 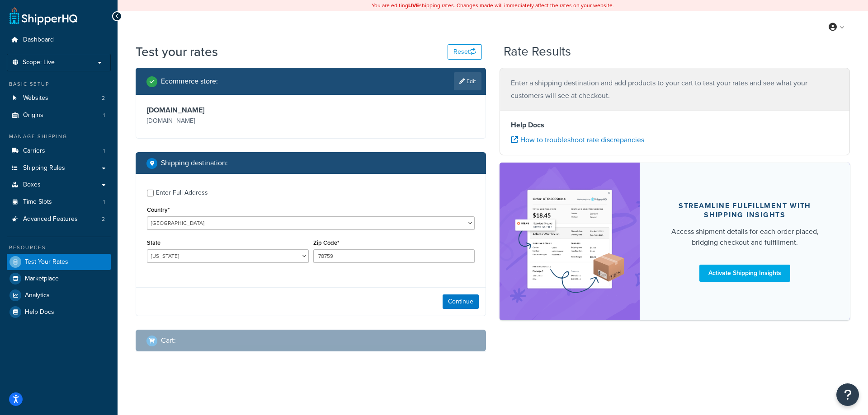 What do you see at coordinates (537, 51) in the screenshot?
I see `h2: Rate Results` at bounding box center [537, 51].